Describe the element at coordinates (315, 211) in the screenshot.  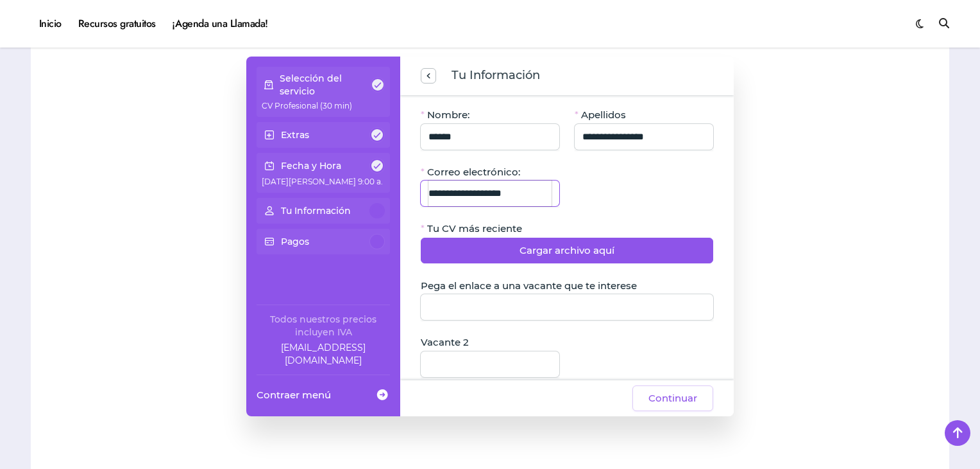
I see `p: Tu Información` at that location.